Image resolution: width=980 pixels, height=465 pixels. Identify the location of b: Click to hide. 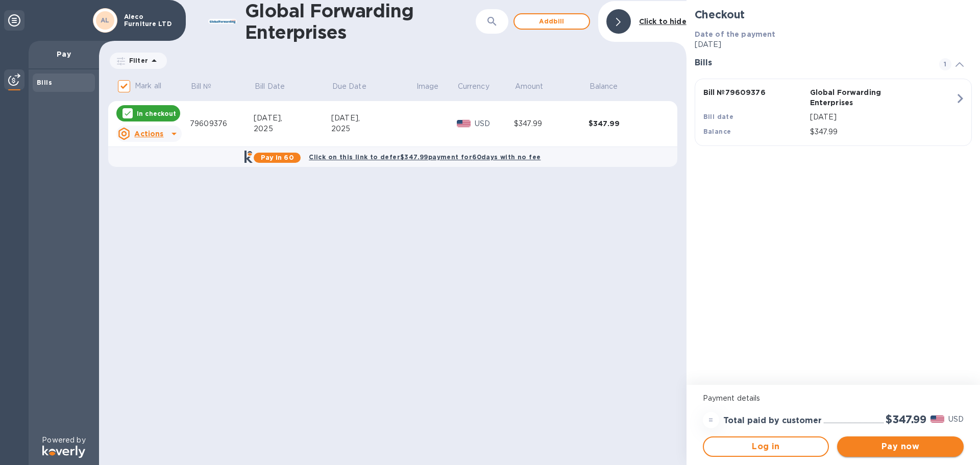
(663, 21).